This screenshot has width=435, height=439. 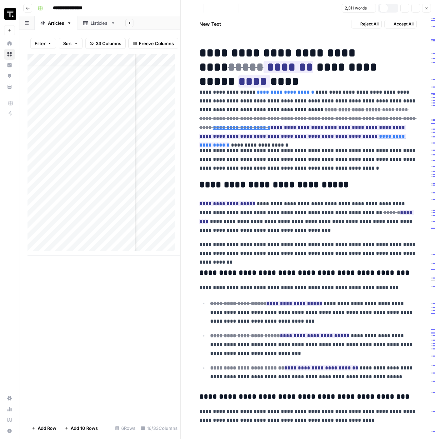 What do you see at coordinates (47, 428) in the screenshot?
I see `span: Add Row` at bounding box center [47, 428].